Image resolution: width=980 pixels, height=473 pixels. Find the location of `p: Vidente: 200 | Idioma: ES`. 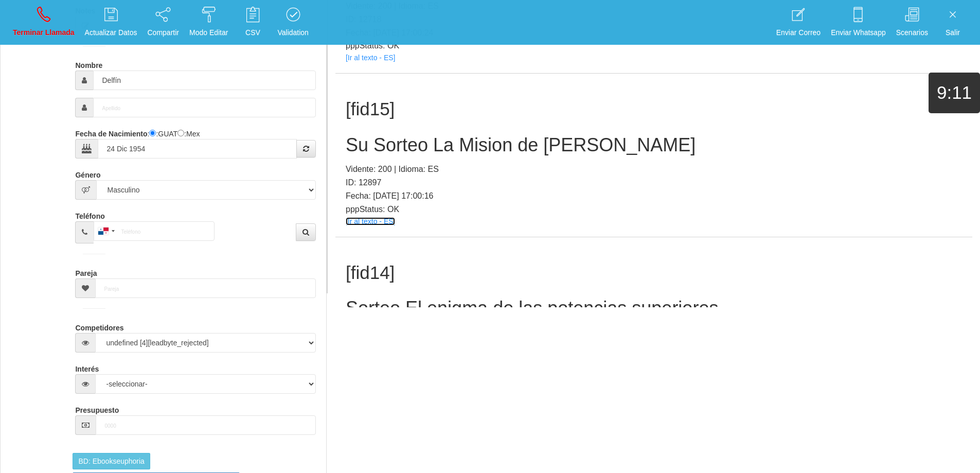

p: Vidente: 200 | Idioma: ES is located at coordinates (654, 169).